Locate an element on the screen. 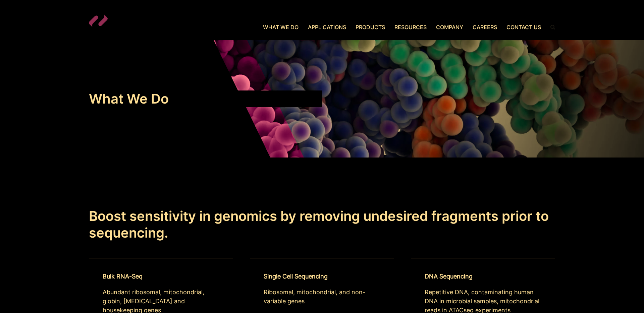 The width and height of the screenshot is (644, 313). strong: Boost sensitivity in genomics by removing undesired fragments prior to sequencing. is located at coordinates (319, 224).